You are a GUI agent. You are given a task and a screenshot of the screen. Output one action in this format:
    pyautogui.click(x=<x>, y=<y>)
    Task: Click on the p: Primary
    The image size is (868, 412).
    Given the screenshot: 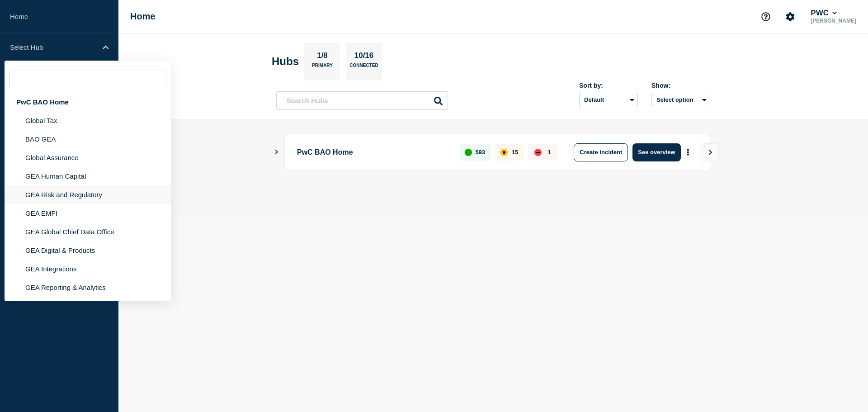 What is the action you would take?
    pyautogui.click(x=322, y=67)
    